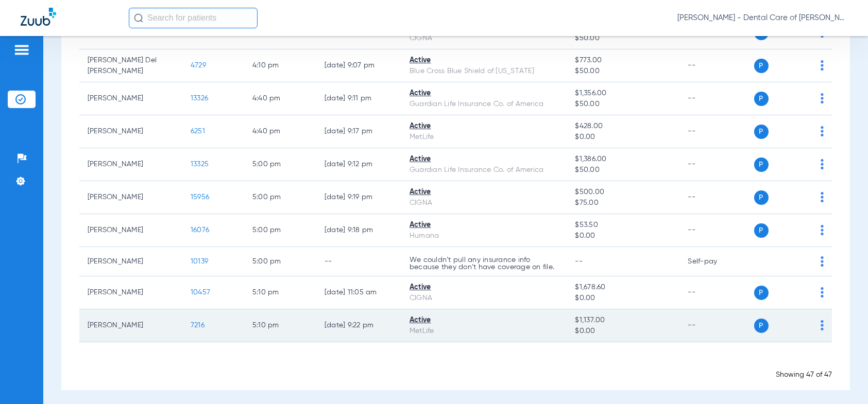 This screenshot has width=868, height=404. Describe the element at coordinates (22, 50) in the screenshot. I see `img: hamburger-icon` at that location.